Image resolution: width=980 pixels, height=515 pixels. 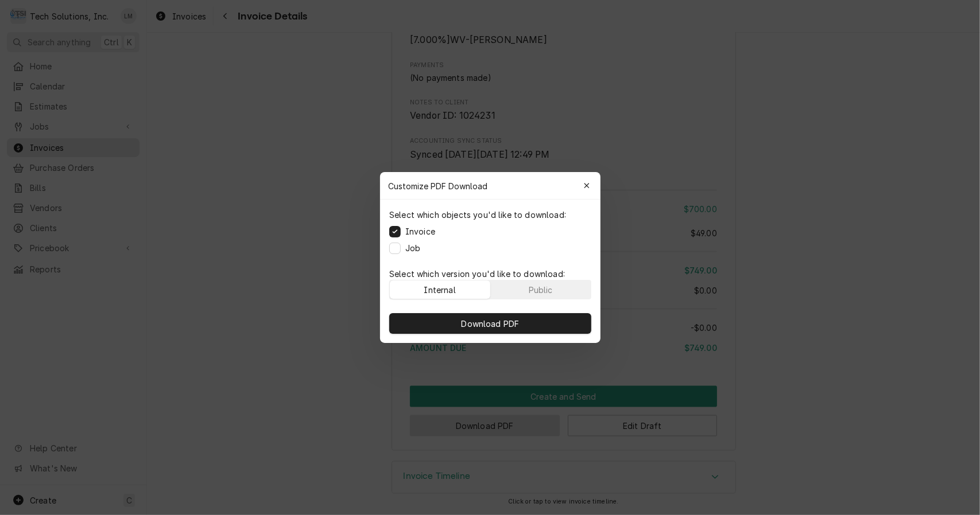 I want to click on div: Public, so click(x=540, y=289).